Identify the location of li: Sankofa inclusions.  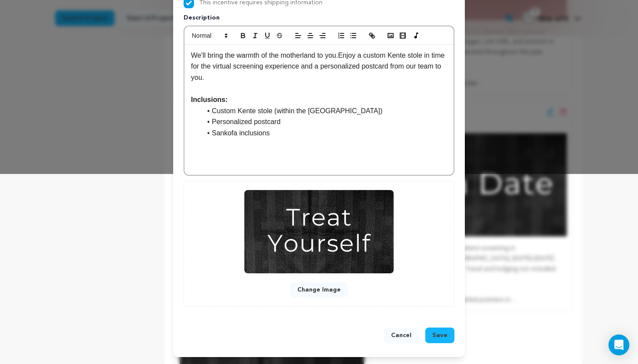
(324, 133).